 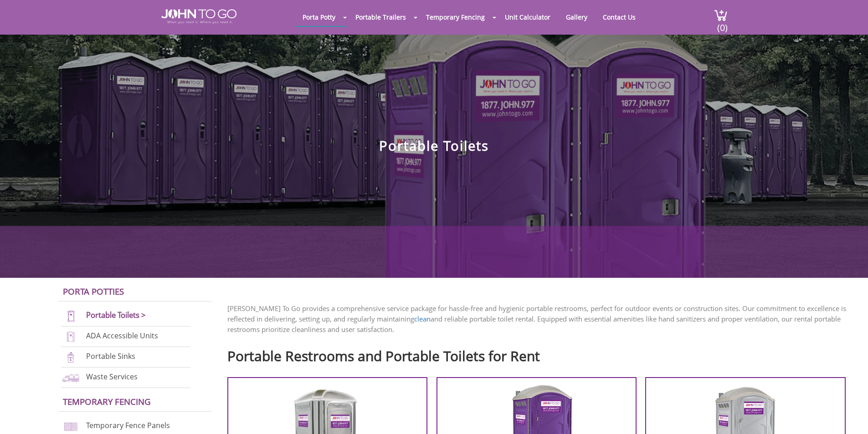 I want to click on a: ADA Accessible Units, so click(x=122, y=336).